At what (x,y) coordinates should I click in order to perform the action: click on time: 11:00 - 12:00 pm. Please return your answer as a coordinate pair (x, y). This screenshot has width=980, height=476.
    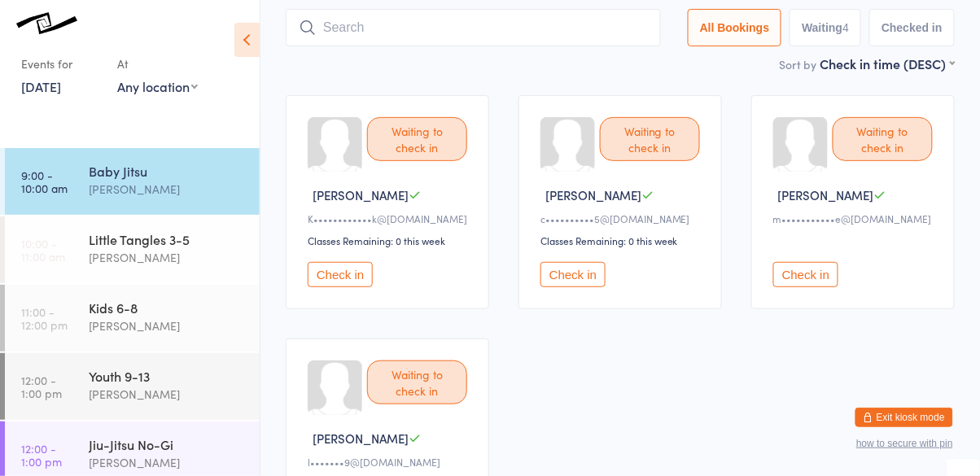
    Looking at the image, I should click on (44, 318).